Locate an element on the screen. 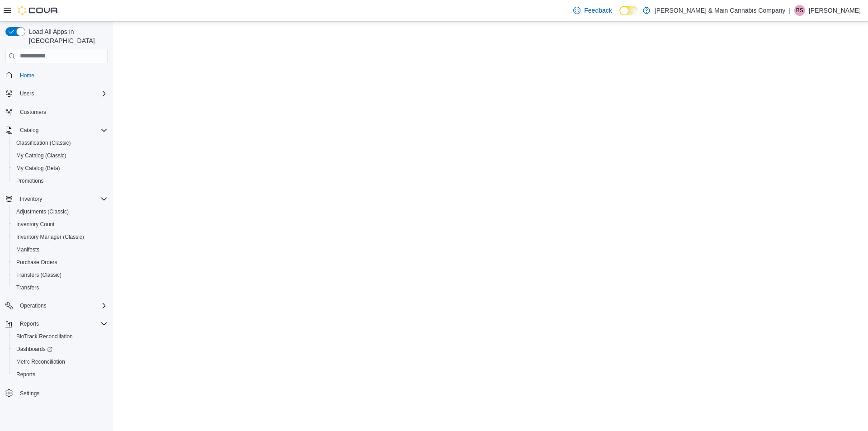  button: Promotions is located at coordinates (60, 181).